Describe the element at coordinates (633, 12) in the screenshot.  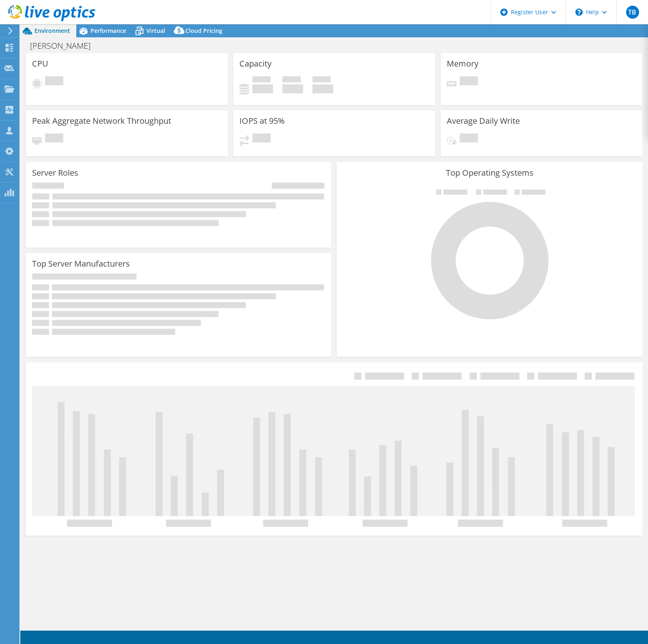
I see `span: TB` at that location.